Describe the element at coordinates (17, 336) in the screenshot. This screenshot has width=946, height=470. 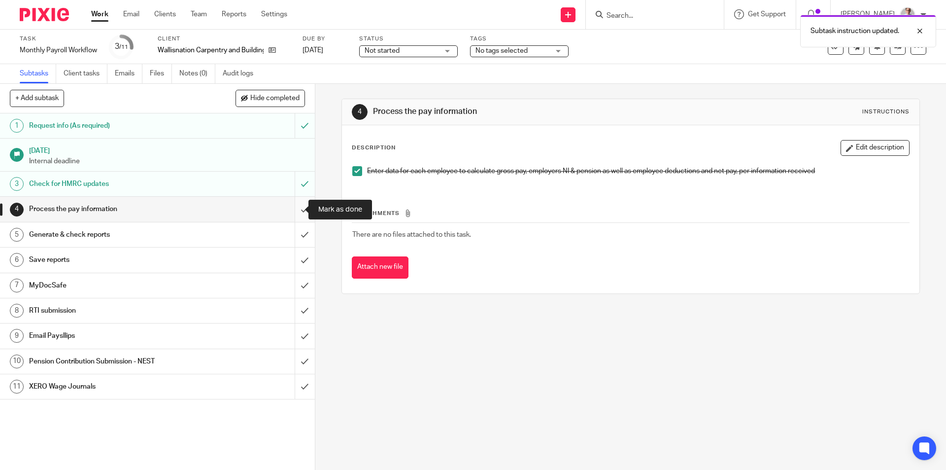
I see `div: 9` at that location.